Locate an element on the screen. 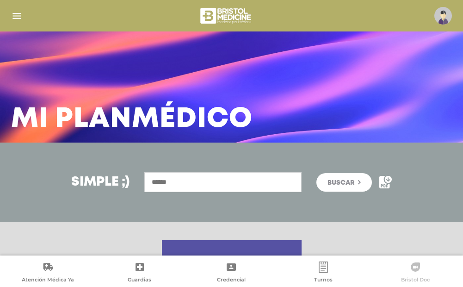  img: bristol-medicine-blanco.png is located at coordinates (226, 16).